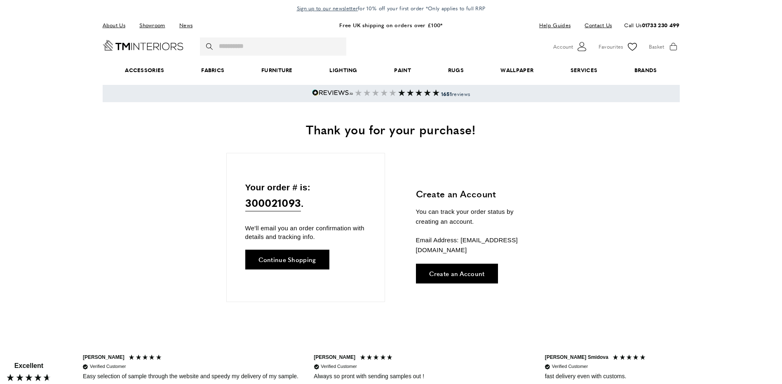 This screenshot has width=782, height=384. I want to click on span: Create an Account, so click(457, 273).